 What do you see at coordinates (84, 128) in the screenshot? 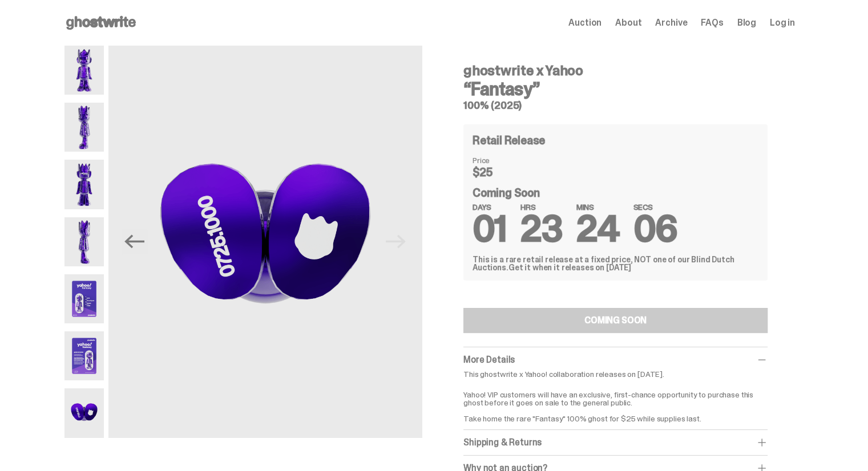
I see `img: Yahoo-HG---2.png` at bounding box center [84, 128].